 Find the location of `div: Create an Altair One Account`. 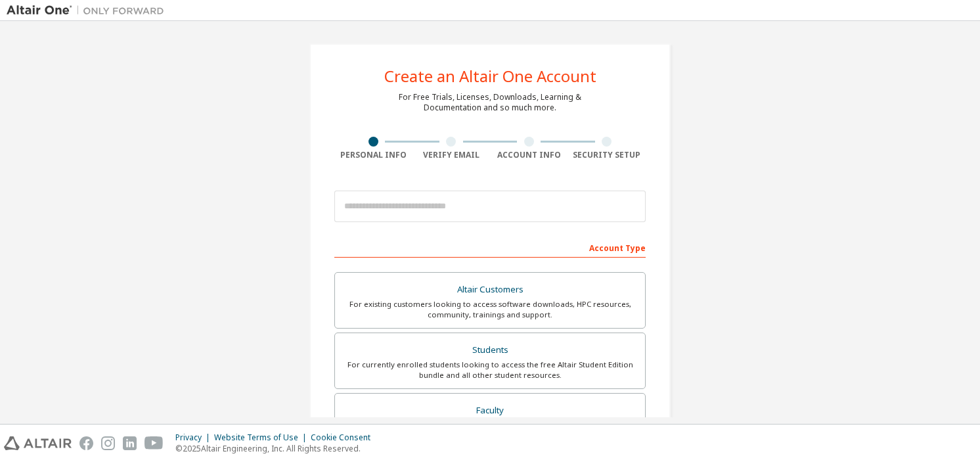

div: Create an Altair One Account is located at coordinates (490, 76).